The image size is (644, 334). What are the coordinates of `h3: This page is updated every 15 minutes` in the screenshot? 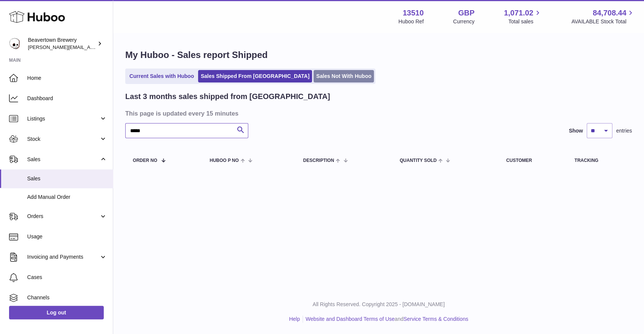 It's located at (378, 113).